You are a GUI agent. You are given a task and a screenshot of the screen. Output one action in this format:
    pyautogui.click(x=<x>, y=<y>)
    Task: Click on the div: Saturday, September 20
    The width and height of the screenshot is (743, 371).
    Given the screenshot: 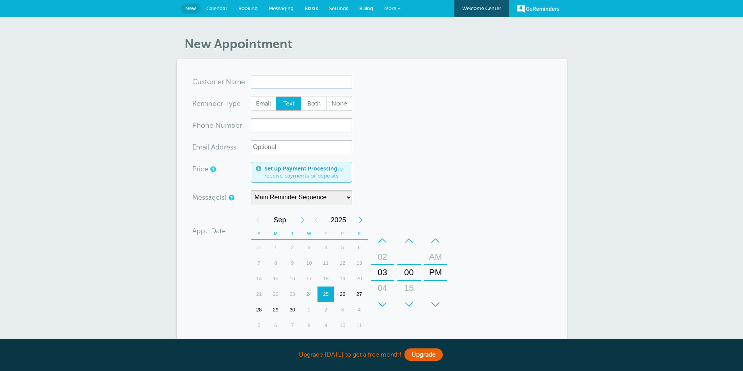 What is the action you would take?
    pyautogui.click(x=359, y=279)
    